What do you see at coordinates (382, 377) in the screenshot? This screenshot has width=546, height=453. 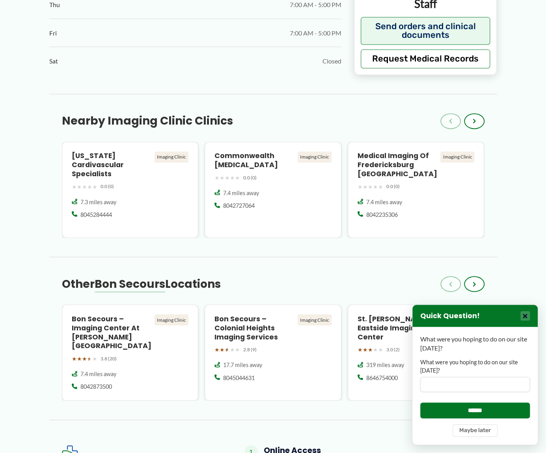 I see `span: 8646754000` at bounding box center [382, 377].